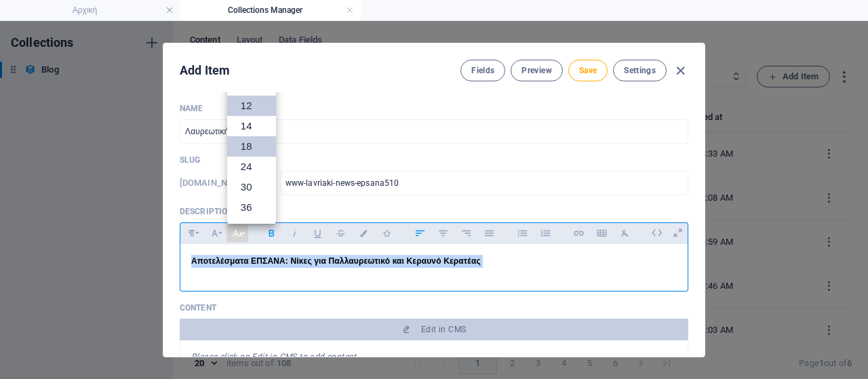 This screenshot has width=868, height=379. Describe the element at coordinates (252, 106) in the screenshot. I see `a: 12` at that location.